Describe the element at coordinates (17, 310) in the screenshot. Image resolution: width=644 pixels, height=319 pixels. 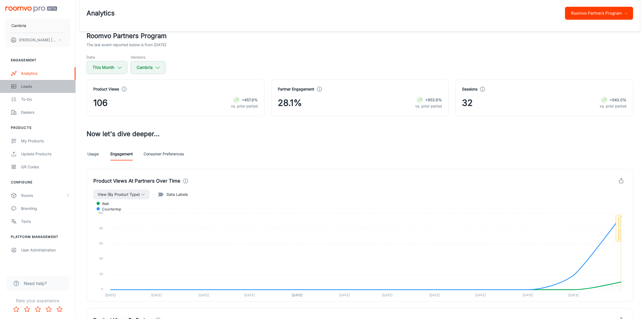
I see `button: Rate 1 star` at that location.